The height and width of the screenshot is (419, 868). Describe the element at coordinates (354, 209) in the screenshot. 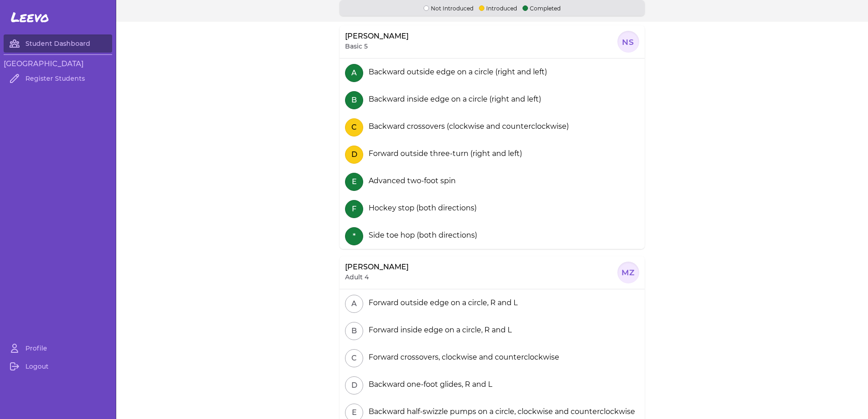

I see `button: F` at that location.